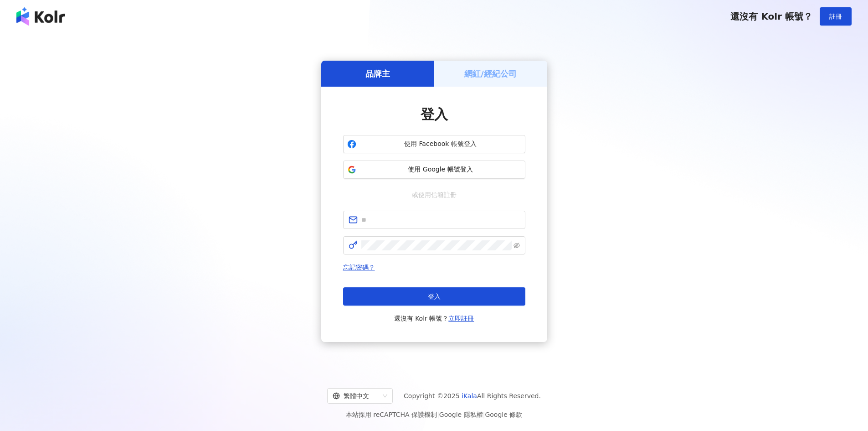 The image size is (868, 431). I want to click on button: 登入, so click(435, 296).